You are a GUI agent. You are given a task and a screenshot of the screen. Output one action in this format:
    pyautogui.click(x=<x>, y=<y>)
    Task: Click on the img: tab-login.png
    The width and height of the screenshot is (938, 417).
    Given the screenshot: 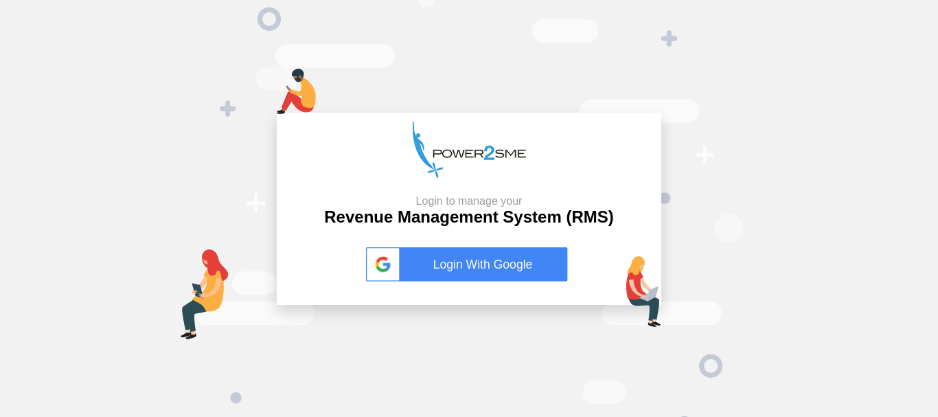 What is the action you would take?
    pyautogui.click(x=205, y=294)
    